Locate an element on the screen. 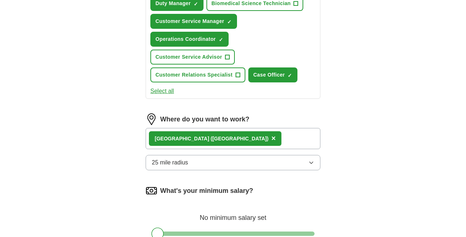  button: Customer Relations Specialist is located at coordinates (198, 75).